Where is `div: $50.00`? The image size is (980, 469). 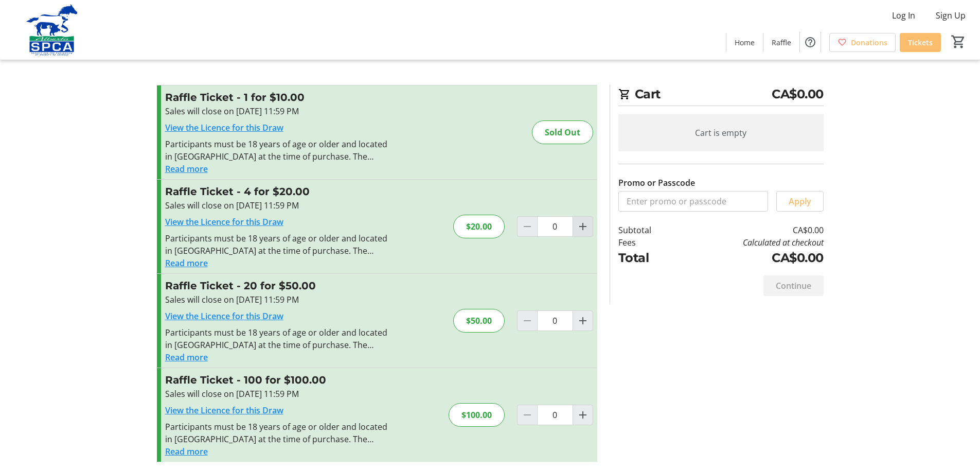 div: $50.00 is located at coordinates (479, 320).